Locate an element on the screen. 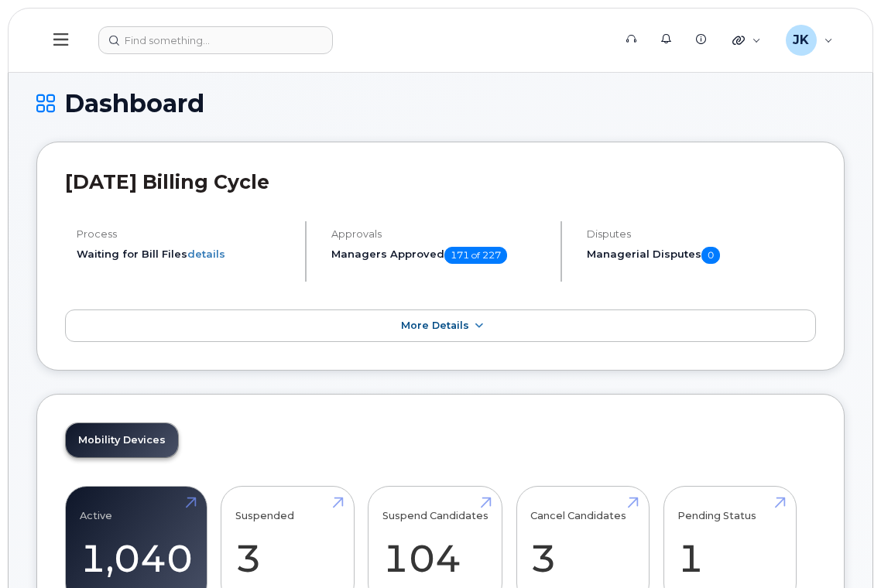 The image size is (881, 588). span: More Details is located at coordinates (435, 325).